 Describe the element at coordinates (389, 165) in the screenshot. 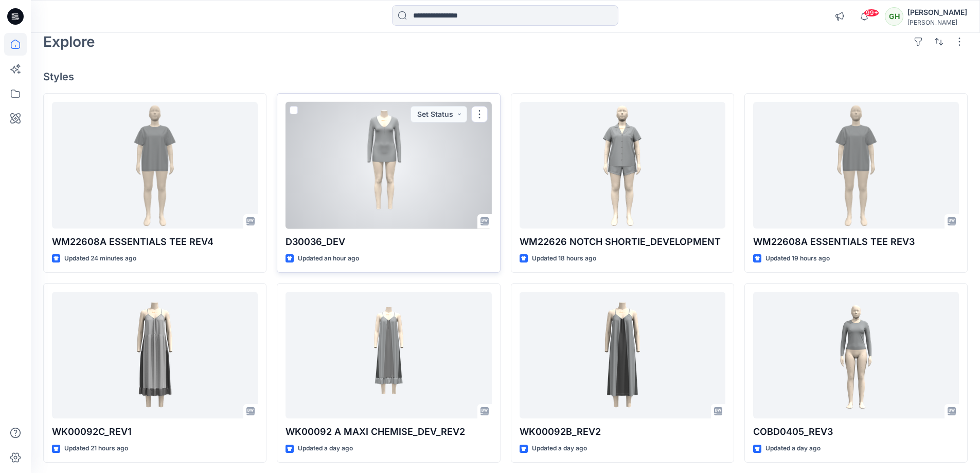

I see `a: D30036_DEV` at that location.